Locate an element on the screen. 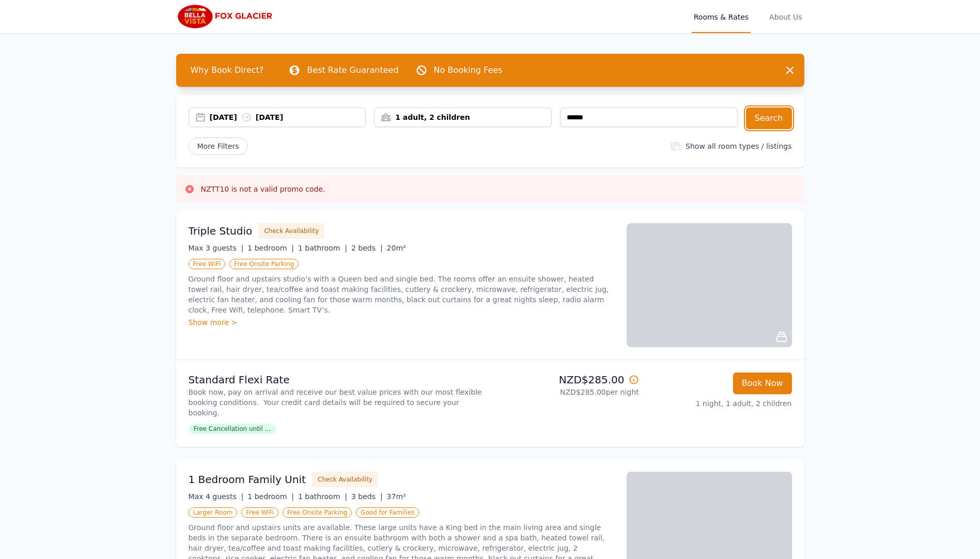 This screenshot has width=980, height=559. p: Best Rate Guaranteed is located at coordinates (352, 70).